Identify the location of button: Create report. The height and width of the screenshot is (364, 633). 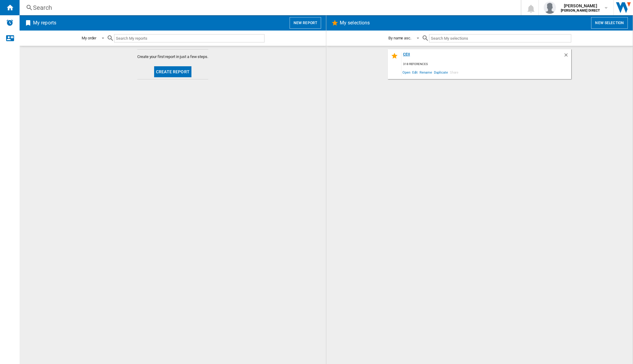
(173, 72).